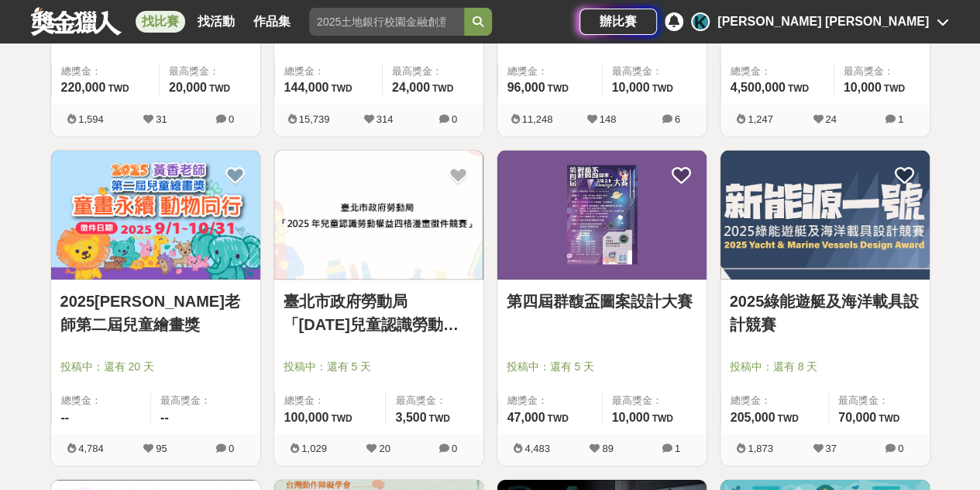 Image resolution: width=980 pixels, height=490 pixels. What do you see at coordinates (156, 366) in the screenshot?
I see `span: 投稿中：還有 20 天` at bounding box center [156, 366].